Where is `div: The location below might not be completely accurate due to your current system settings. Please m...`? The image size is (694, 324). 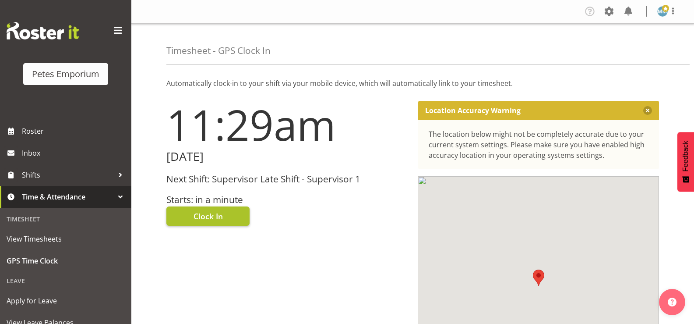
div: The location below might not be completely accurate due to your current system settings. Please m... is located at coordinates (539, 144).